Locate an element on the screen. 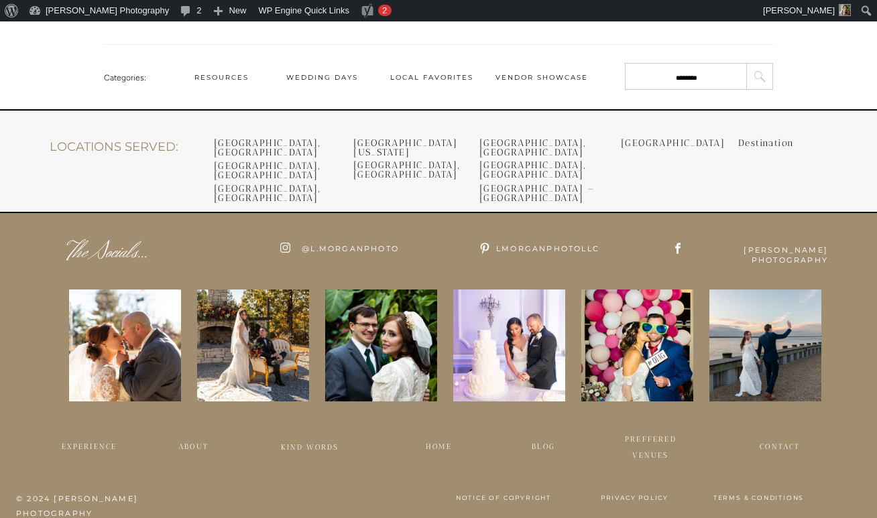 Image resolution: width=877 pixels, height=518 pixels. nav: ABOUT is located at coordinates (193, 446).